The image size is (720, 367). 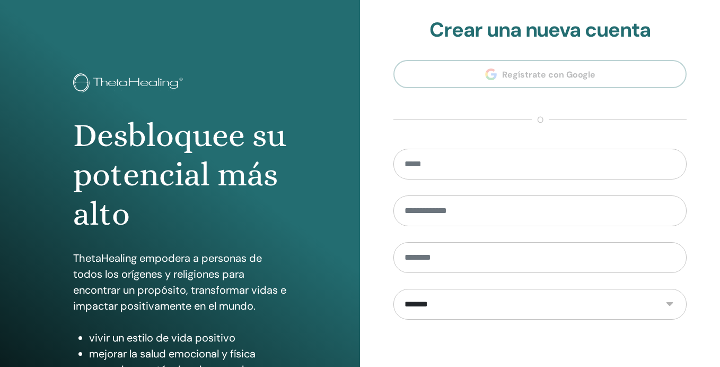 I want to click on h2: Crear una nueva cuenta, so click(x=540, y=30).